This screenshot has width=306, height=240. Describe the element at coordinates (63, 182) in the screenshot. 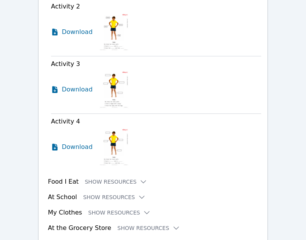

I see `h3: Food I Eat` at that location.